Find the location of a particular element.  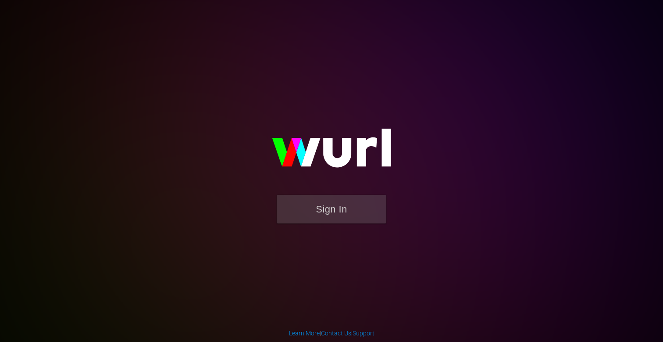

button: Sign In is located at coordinates (332, 209).